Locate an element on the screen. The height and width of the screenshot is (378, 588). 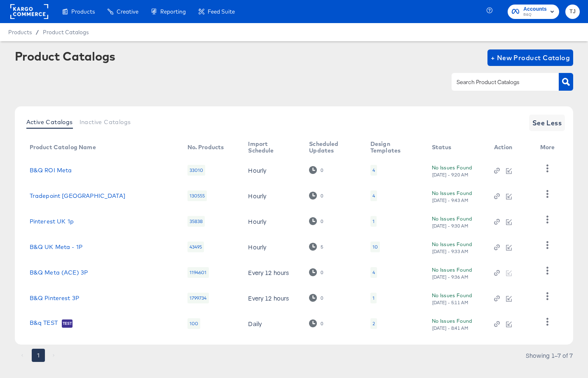
span: + New Product Catalog is located at coordinates (531, 58).